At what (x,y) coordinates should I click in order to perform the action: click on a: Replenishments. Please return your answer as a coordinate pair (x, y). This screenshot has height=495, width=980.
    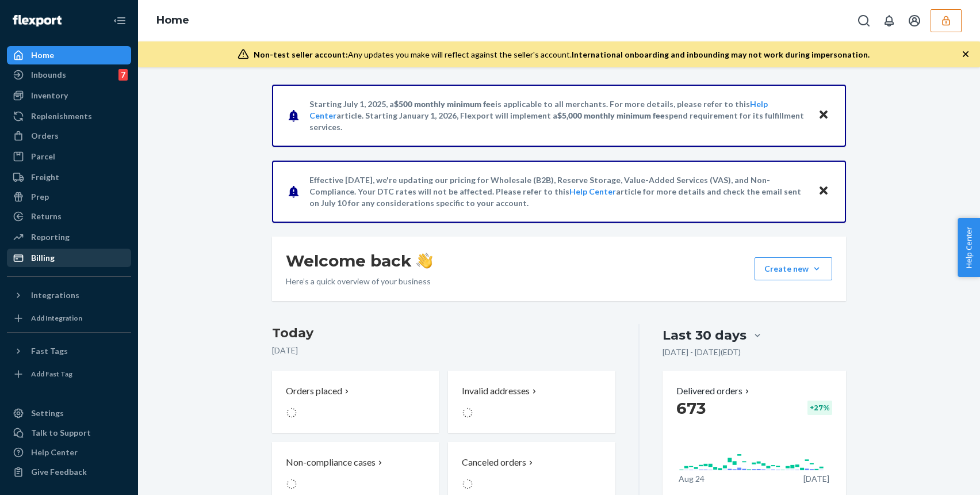
    Looking at the image, I should click on (69, 117).